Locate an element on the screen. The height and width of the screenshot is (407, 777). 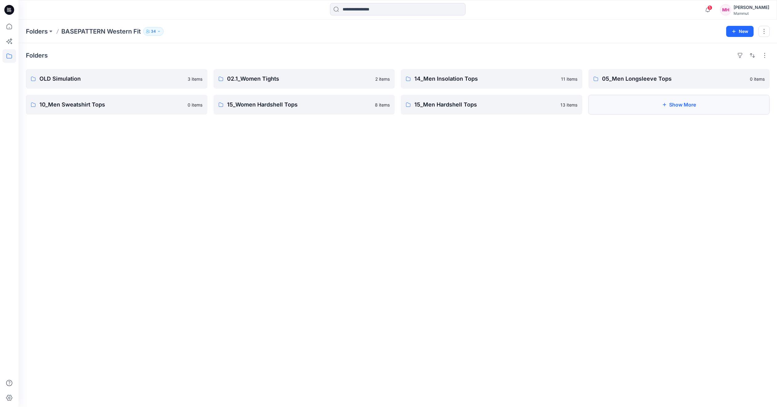
div: MH is located at coordinates (726, 10).